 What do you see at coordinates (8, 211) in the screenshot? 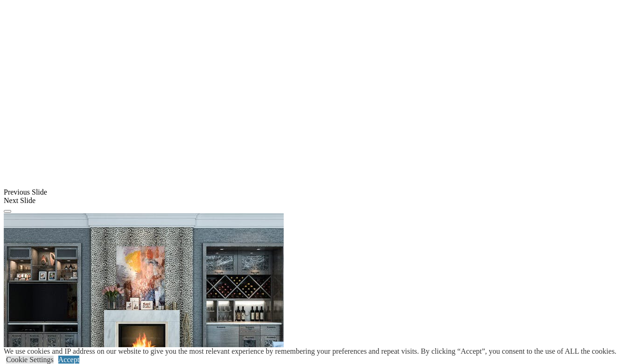
I see `button: Click here to pause slide show` at bounding box center [8, 211].